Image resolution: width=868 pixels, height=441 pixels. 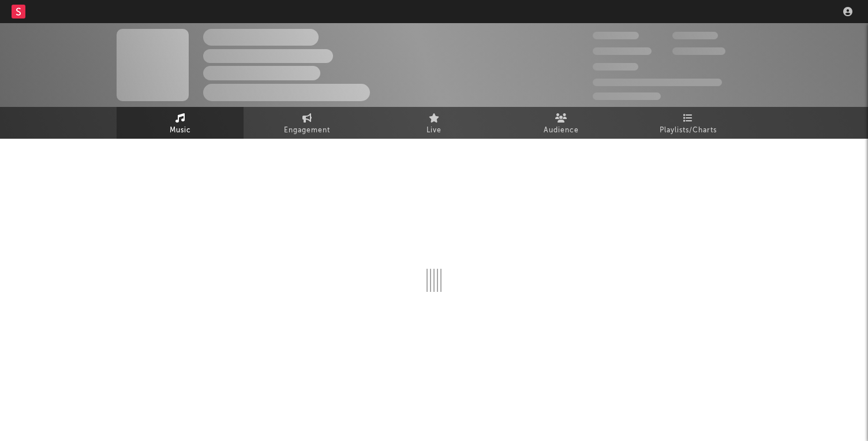 What do you see at coordinates (627, 96) in the screenshot?
I see `span: Jump Score: 85.0` at bounding box center [627, 96].